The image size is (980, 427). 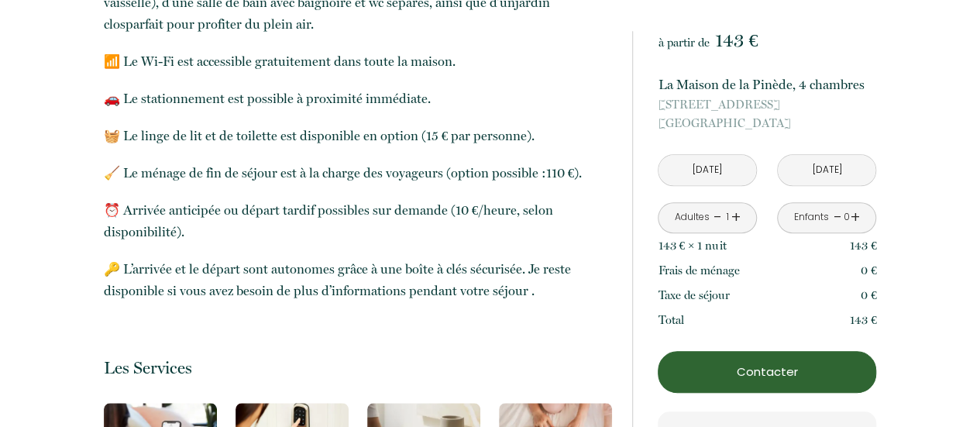 I want to click on span: parfait pour profiter du plein air., so click(x=219, y=24).